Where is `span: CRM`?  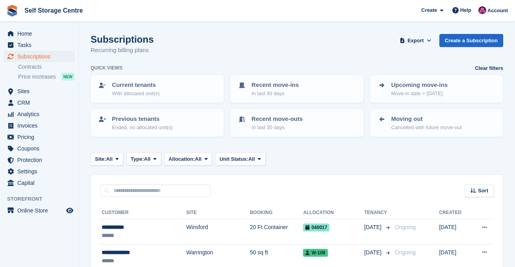 span: CRM is located at coordinates (41, 103).